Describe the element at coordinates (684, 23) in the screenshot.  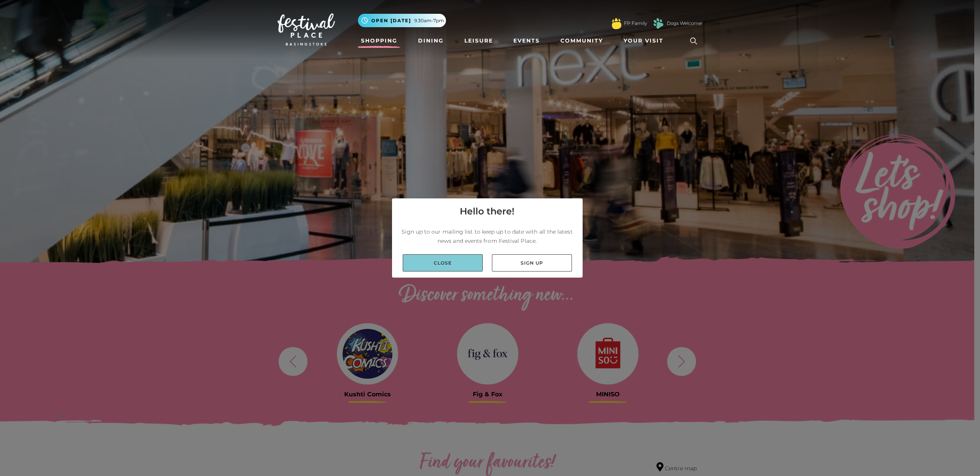
I see `a: Dogs Welcome!` at that location.